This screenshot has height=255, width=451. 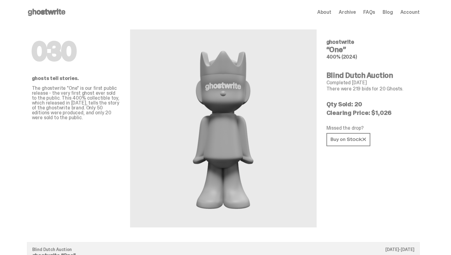 What do you see at coordinates (369, 12) in the screenshot?
I see `span: FAQs` at bounding box center [369, 12].